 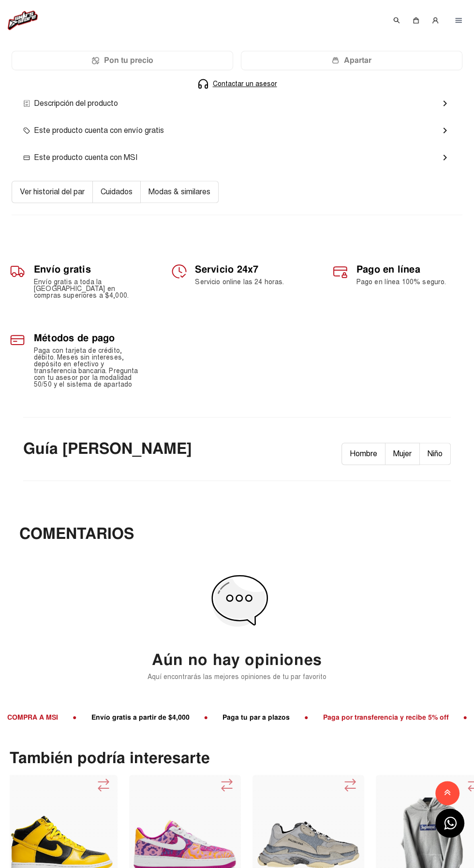 I want to click on h2: Paga con tarjeta de crédito, débito. Meses sin intereses, depósito en efectivo y transferencia ba..., so click(x=87, y=368).